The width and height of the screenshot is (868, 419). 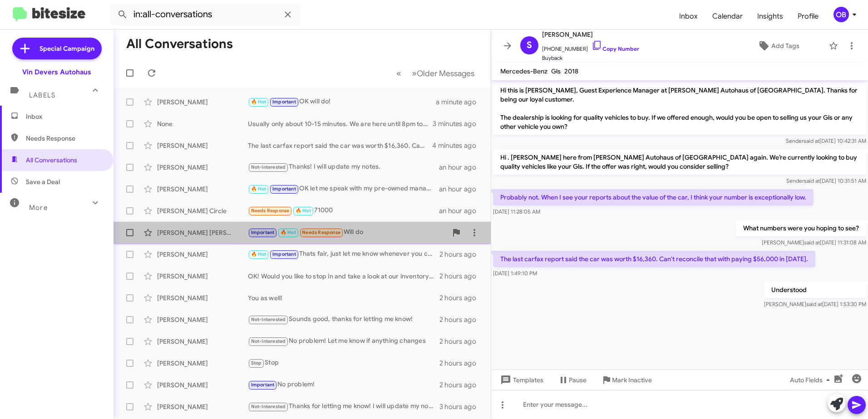 I want to click on span: Buyback, so click(x=590, y=58).